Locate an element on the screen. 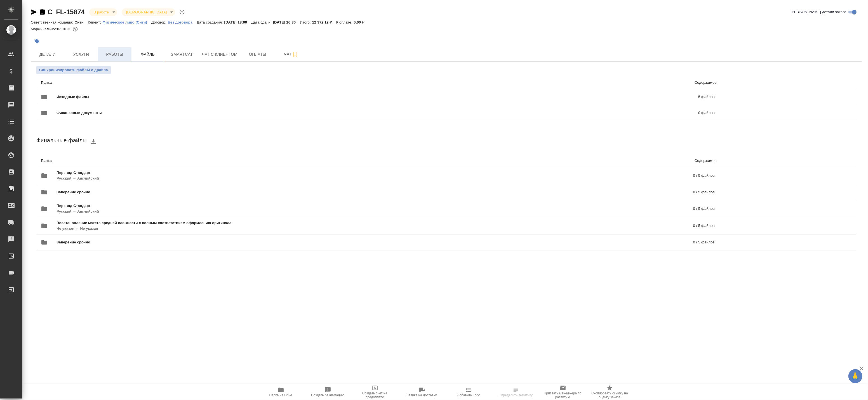 This screenshot has width=868, height=400. button: Синхронизировать файлы с драйва is located at coordinates (74, 70).